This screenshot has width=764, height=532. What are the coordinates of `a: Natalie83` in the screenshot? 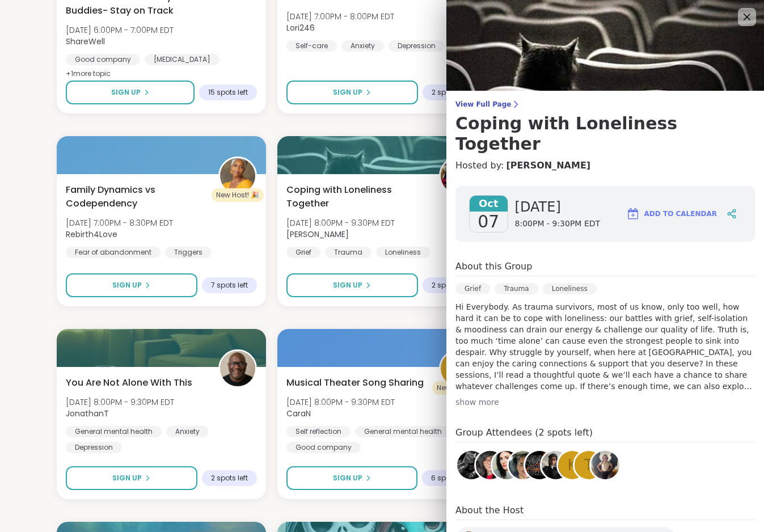 It's located at (507, 465).